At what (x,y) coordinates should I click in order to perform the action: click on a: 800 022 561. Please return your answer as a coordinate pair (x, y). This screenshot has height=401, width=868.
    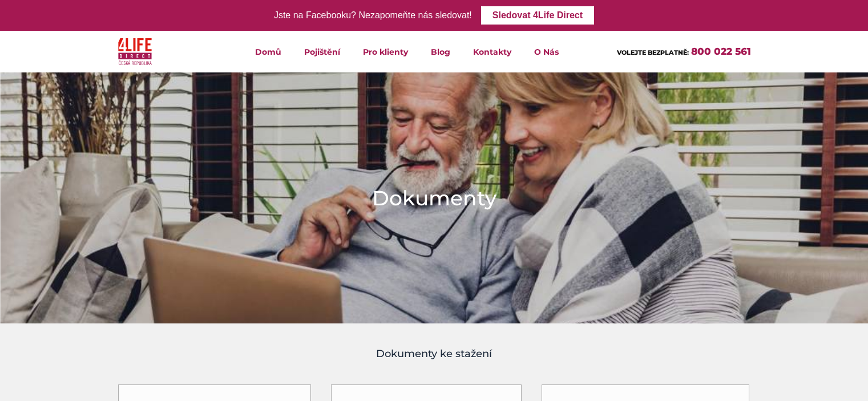
    Looking at the image, I should click on (721, 52).